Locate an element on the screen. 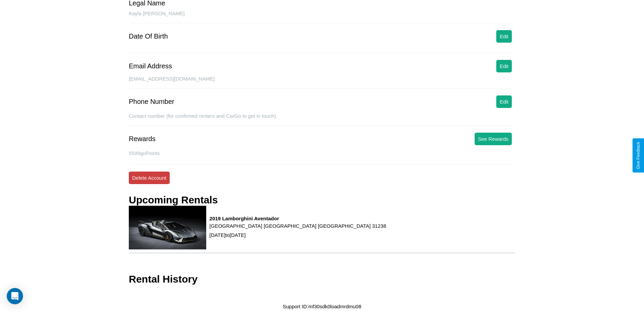 Image resolution: width=644 pixels, height=311 pixels. div: Open Intercom Messenger is located at coordinates (15, 296).